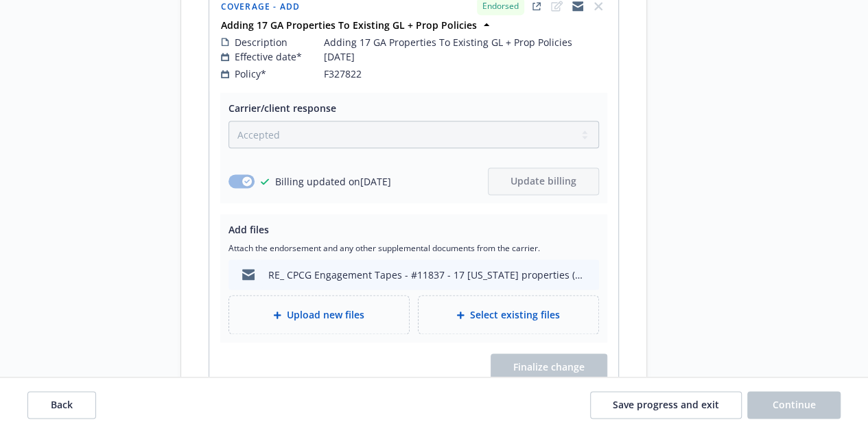  Describe the element at coordinates (414, 248) in the screenshot. I see `span: Attach the endorsement and any other supplemental documents from the carrier.` at that location.